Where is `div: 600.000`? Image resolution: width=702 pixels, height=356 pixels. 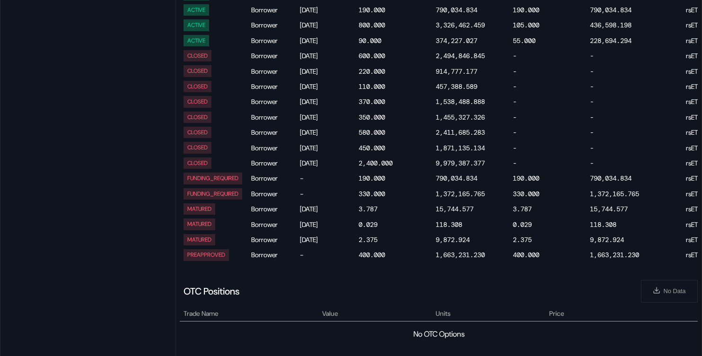
div: 600.000 is located at coordinates (372, 56).